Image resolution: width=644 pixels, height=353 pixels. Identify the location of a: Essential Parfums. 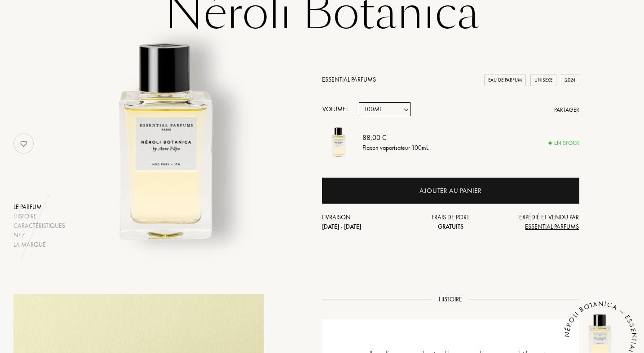
(349, 79).